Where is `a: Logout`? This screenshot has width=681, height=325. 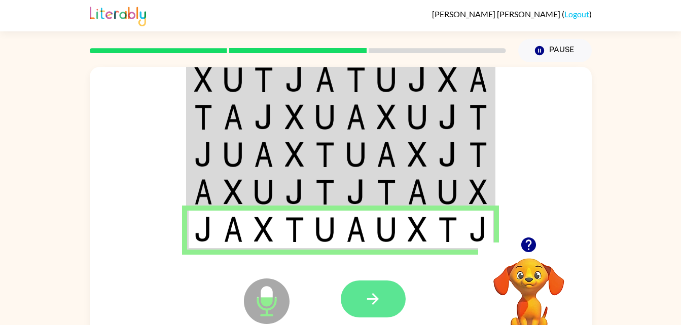 a: Logout is located at coordinates (576, 14).